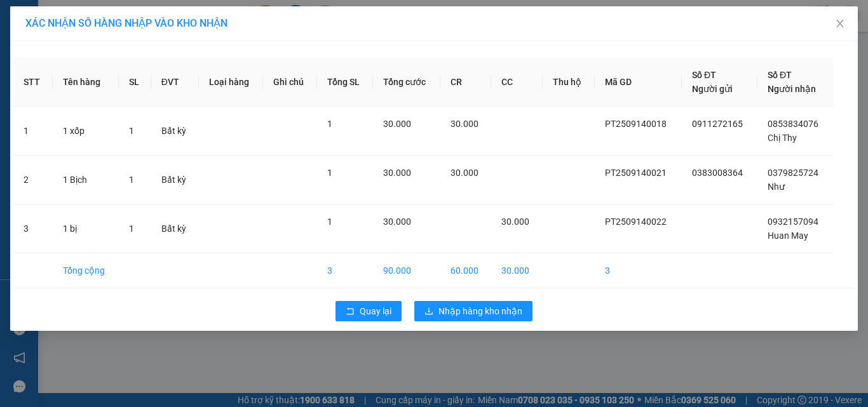 The width and height of the screenshot is (868, 407). What do you see at coordinates (230, 82) in the screenshot?
I see `th: Loại hàng` at bounding box center [230, 82].